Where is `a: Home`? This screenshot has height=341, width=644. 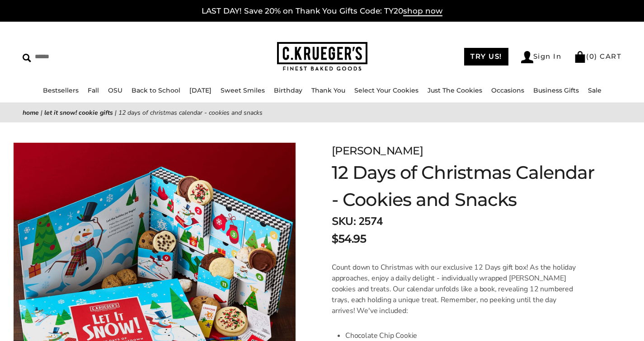
a: Home is located at coordinates (31, 112).